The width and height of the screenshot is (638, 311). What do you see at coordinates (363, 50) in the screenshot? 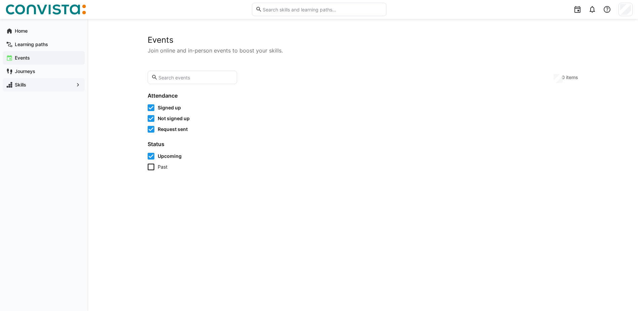
I see `p: Join online and in-person events to boost your skills.` at bounding box center [363, 50].